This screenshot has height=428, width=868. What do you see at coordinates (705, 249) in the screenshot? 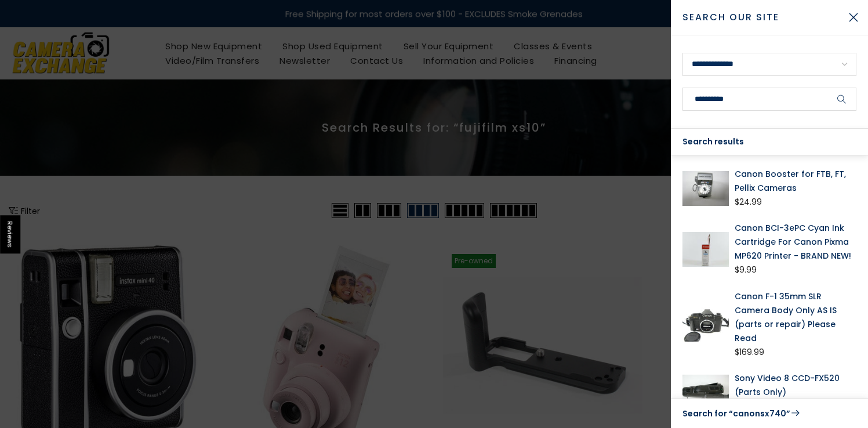
I see `img: Canon BCI-3ePC Cyan Ink Cartridge For Canon Pixma MP620 Printer - BRAND NEW! Ink Jet Cartridges C...` at bounding box center [705, 249].